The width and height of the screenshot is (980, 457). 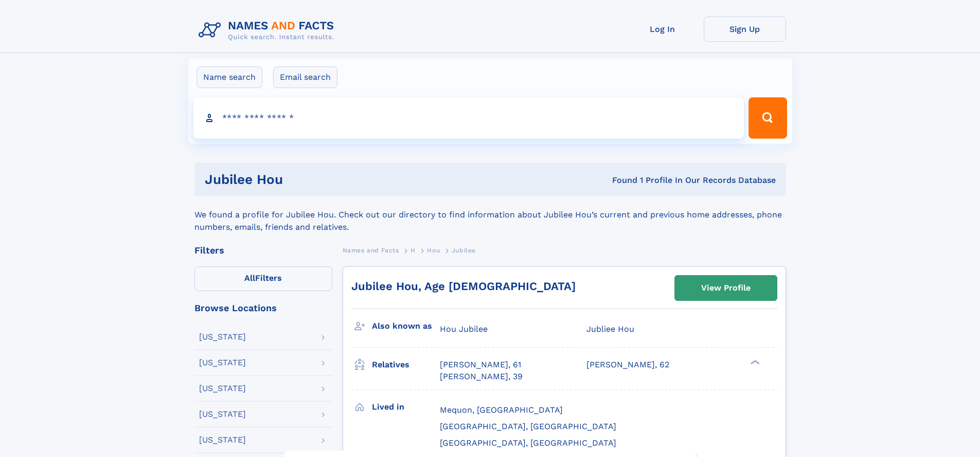 What do you see at coordinates (726, 288) in the screenshot?
I see `a: View Profile` at bounding box center [726, 288].